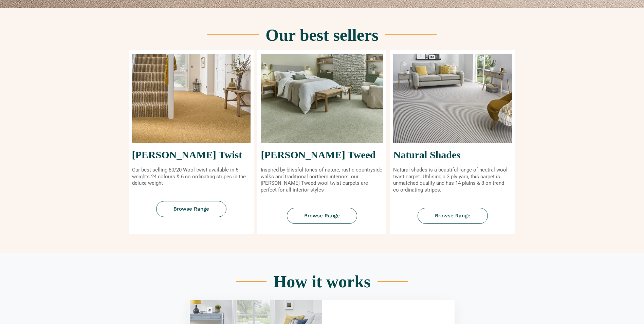  Describe the element at coordinates (322, 281) in the screenshot. I see `h2: How it works` at that location.